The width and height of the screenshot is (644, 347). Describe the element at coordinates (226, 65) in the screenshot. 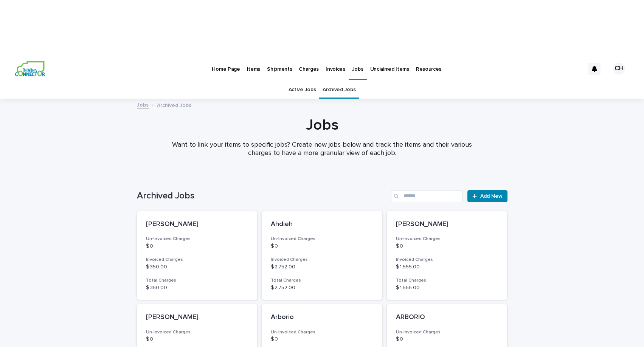

I see `p: Home Page` at that location.